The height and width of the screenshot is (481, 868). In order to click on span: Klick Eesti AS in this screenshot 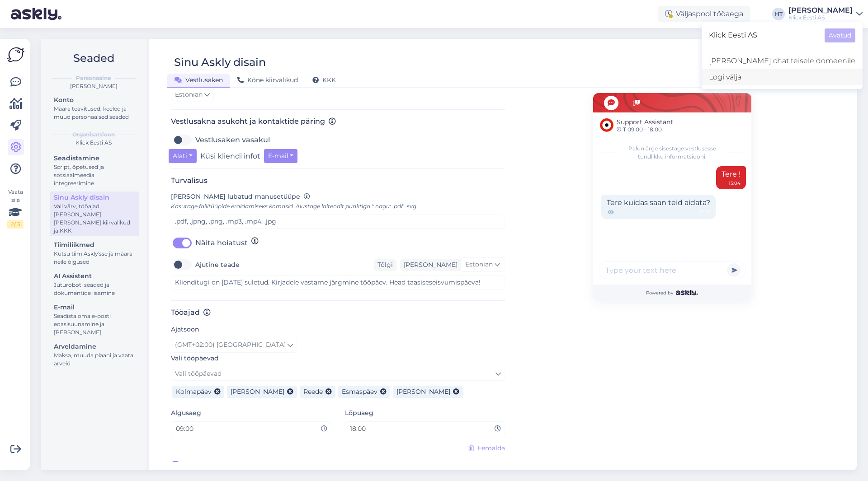, I will do `click(763, 36)`.